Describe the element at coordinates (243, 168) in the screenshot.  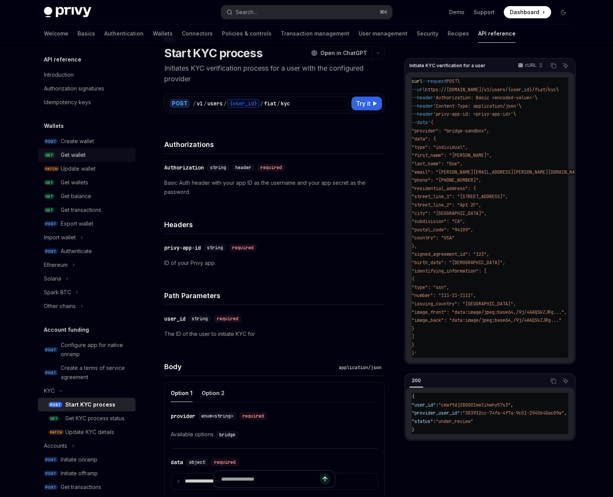
I see `span: header` at that location.